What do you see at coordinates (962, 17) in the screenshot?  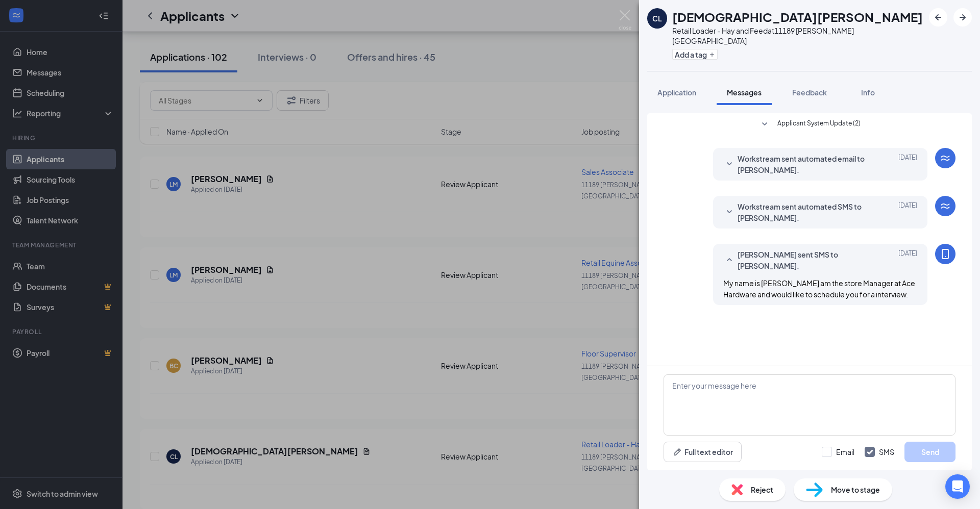 I see `svg: ArrowRight` at bounding box center [962, 17].